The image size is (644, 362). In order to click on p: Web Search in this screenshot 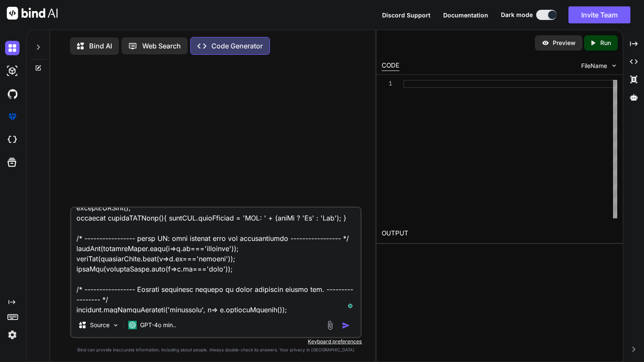, I will do `click(161, 46)`.